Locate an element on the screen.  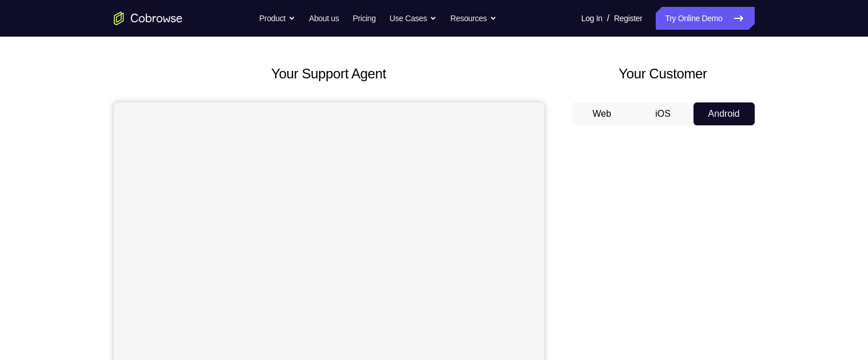
h2: Your Support Agent is located at coordinates (329, 74).